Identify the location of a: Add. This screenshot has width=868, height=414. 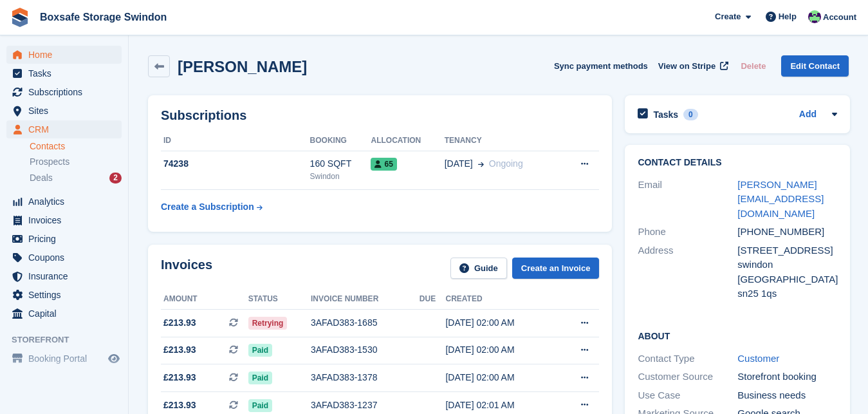
(808, 114).